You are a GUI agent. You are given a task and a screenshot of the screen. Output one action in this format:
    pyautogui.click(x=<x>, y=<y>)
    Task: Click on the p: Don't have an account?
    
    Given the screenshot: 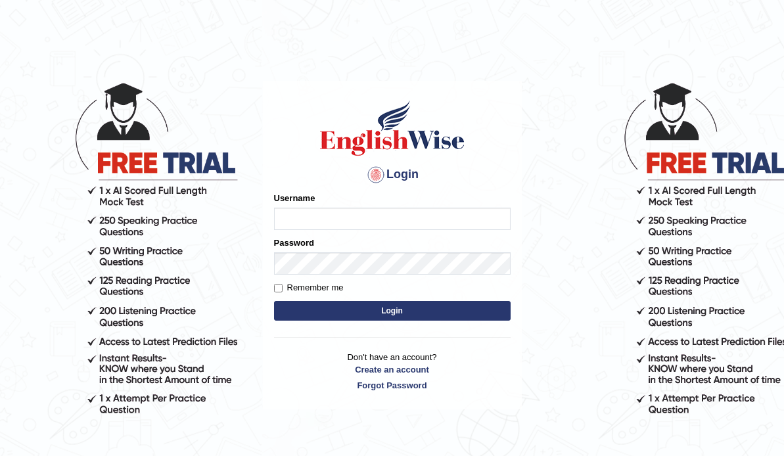 What is the action you would take?
    pyautogui.click(x=392, y=371)
    